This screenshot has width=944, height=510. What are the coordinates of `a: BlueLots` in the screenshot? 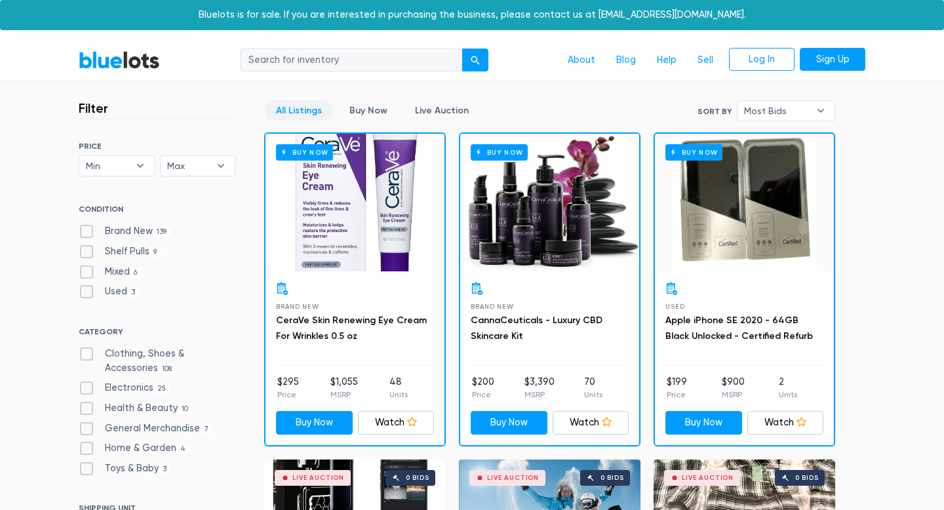 It's located at (119, 60).